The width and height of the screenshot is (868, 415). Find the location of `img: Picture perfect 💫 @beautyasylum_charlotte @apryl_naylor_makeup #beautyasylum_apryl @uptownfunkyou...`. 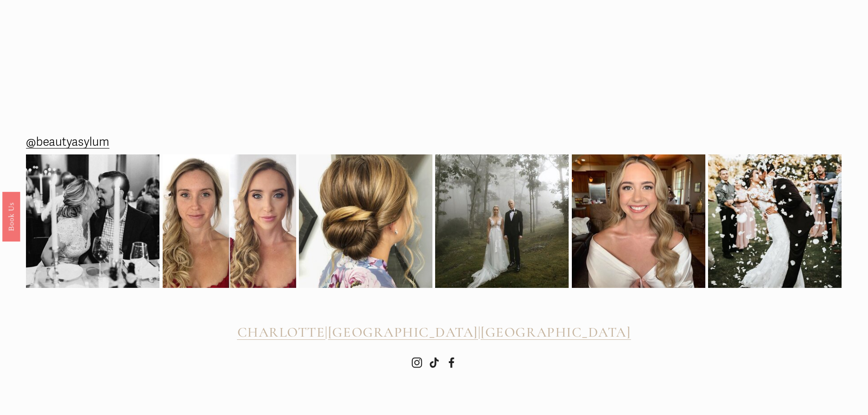

img: Picture perfect 💫 @beautyasylum_charlotte @apryl_naylor_makeup #beautyasylum_apryl @uptownfunkyou... is located at coordinates (502, 221).